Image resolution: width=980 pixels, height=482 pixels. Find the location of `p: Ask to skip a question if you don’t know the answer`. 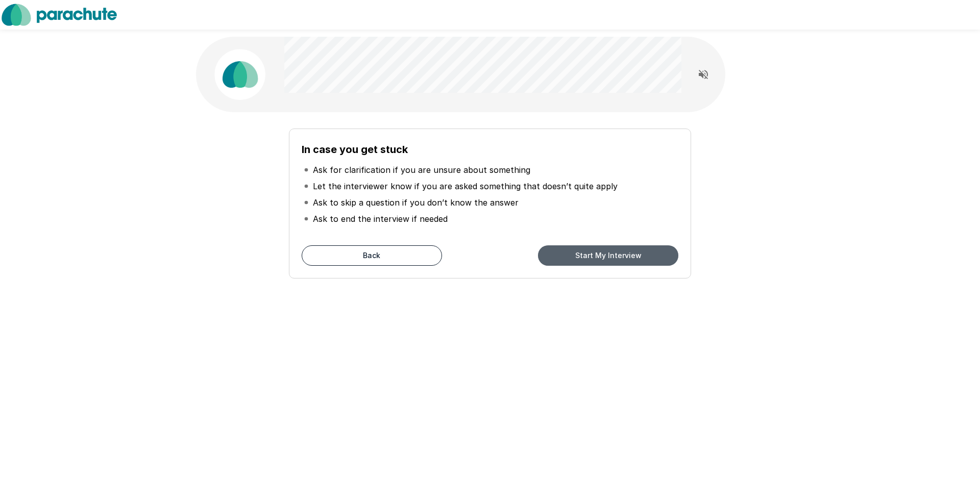

p: Ask to skip a question if you don’t know the answer is located at coordinates (416, 203).